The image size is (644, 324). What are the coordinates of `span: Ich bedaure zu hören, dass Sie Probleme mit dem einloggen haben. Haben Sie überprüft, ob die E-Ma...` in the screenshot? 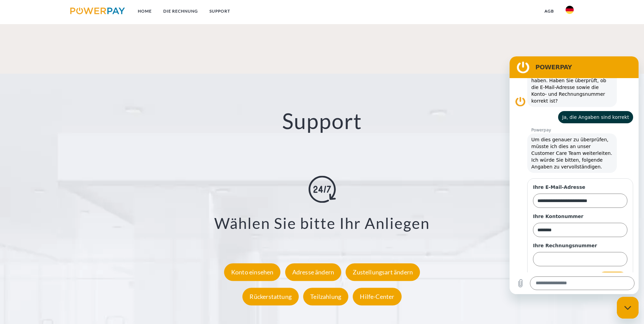 It's located at (63, 27).